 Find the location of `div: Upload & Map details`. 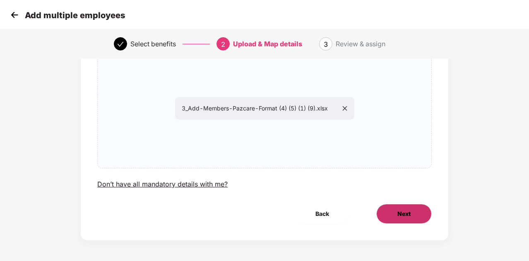

div: Upload & Map details is located at coordinates (268, 44).